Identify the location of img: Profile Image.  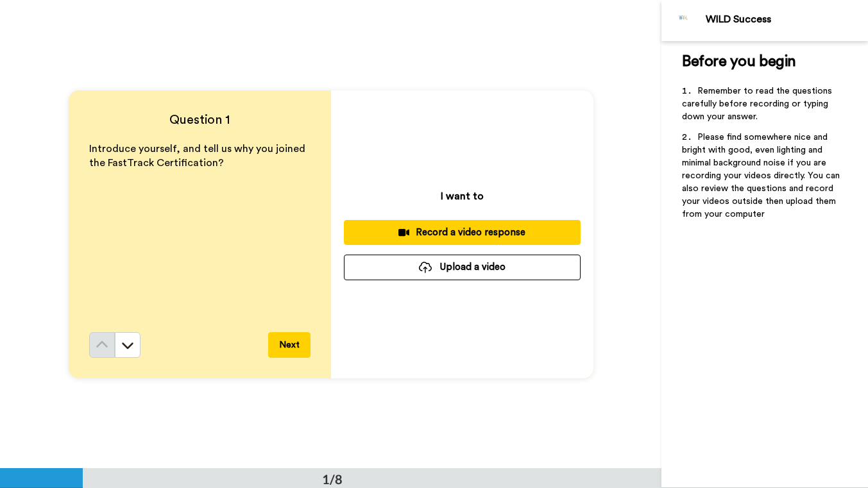
(684, 20).